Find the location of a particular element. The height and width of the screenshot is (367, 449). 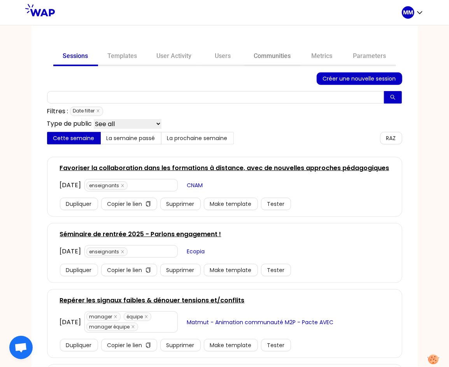

span: CNAM is located at coordinates (195, 185).